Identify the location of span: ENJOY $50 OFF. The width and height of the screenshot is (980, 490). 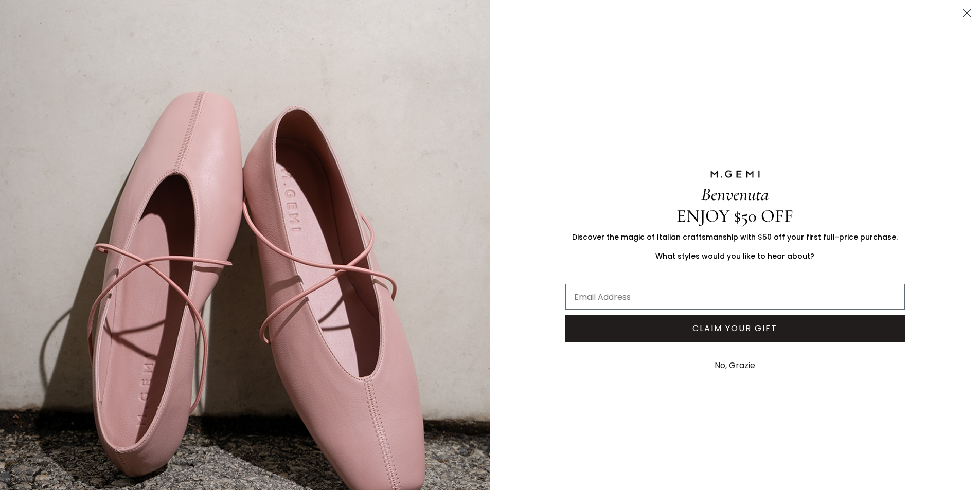
(735, 216).